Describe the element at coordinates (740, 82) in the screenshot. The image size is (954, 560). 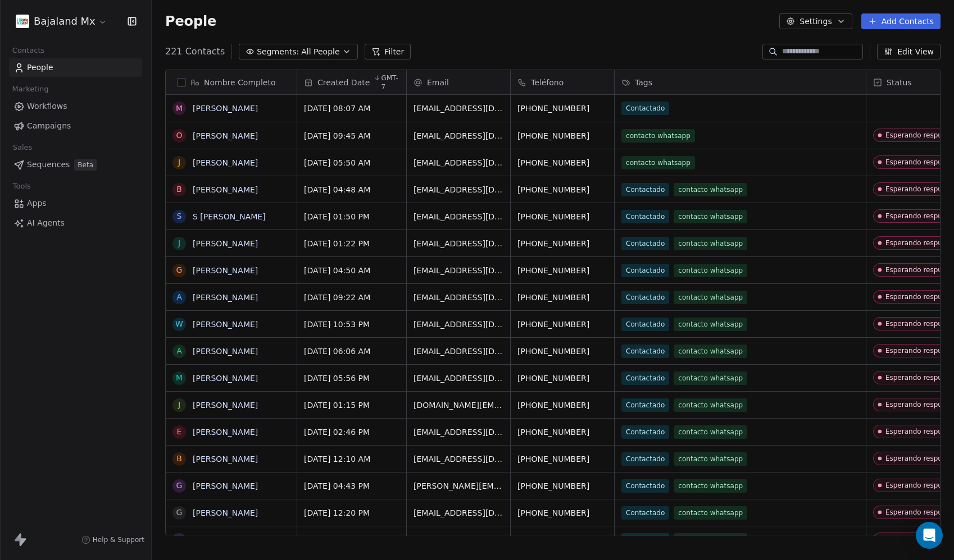
I see `div: Tags` at that location.